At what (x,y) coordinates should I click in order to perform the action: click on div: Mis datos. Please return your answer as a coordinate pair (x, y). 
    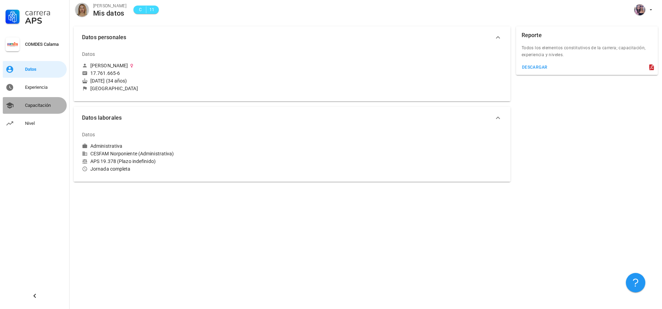
    Looking at the image, I should click on (110, 13).